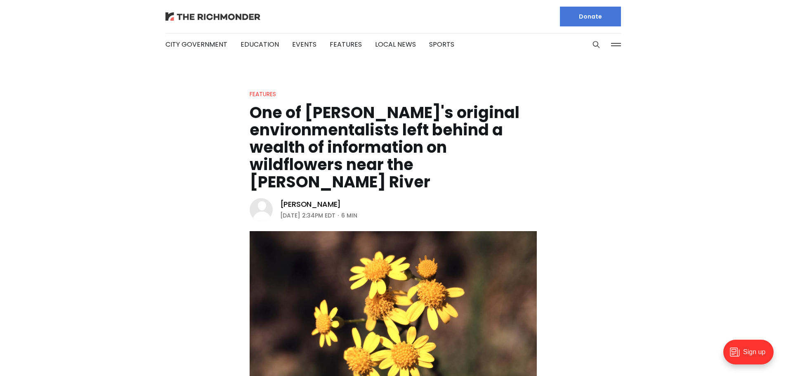 Image resolution: width=786 pixels, height=376 pixels. What do you see at coordinates (196, 44) in the screenshot?
I see `a: City Government` at bounding box center [196, 44].